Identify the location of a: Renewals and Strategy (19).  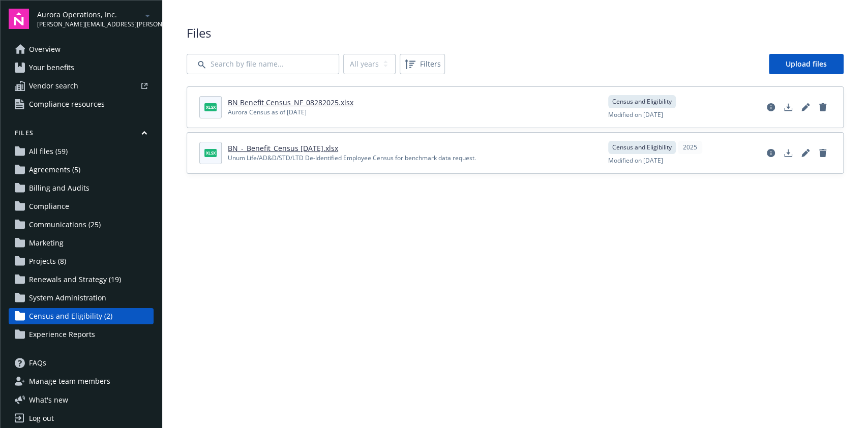
(81, 280).